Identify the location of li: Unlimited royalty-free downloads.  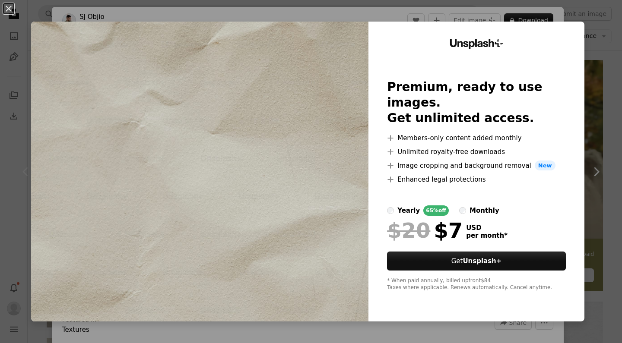
(476, 152).